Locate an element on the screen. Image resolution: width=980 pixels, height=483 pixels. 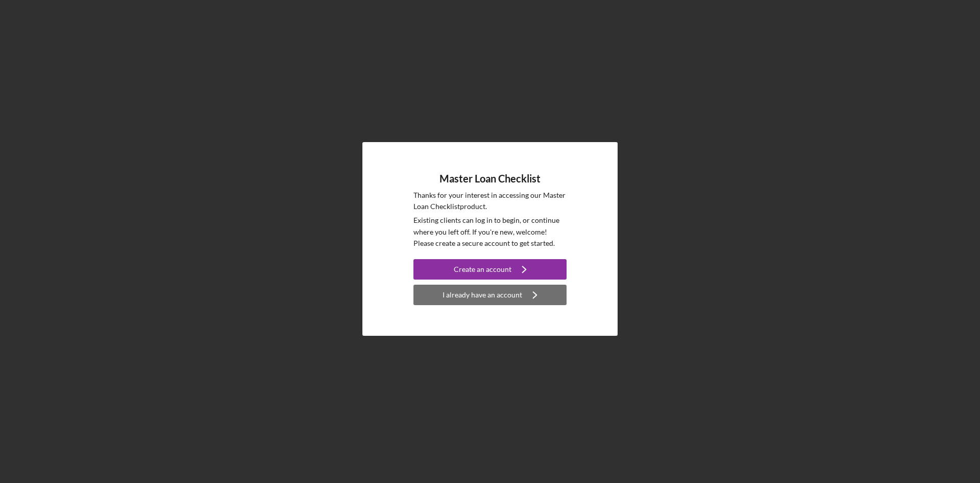
a: Create an account is located at coordinates (490, 270).